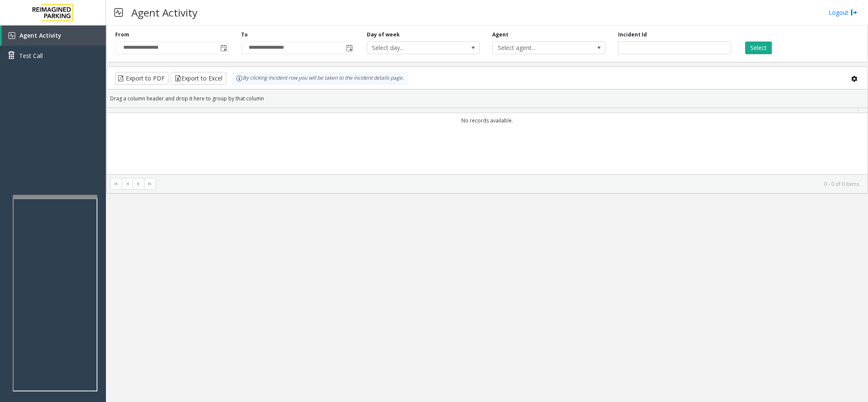  Describe the element at coordinates (510, 184) in the screenshot. I see `kendo-pager-info: 0 - 0 of 0 items` at that location.